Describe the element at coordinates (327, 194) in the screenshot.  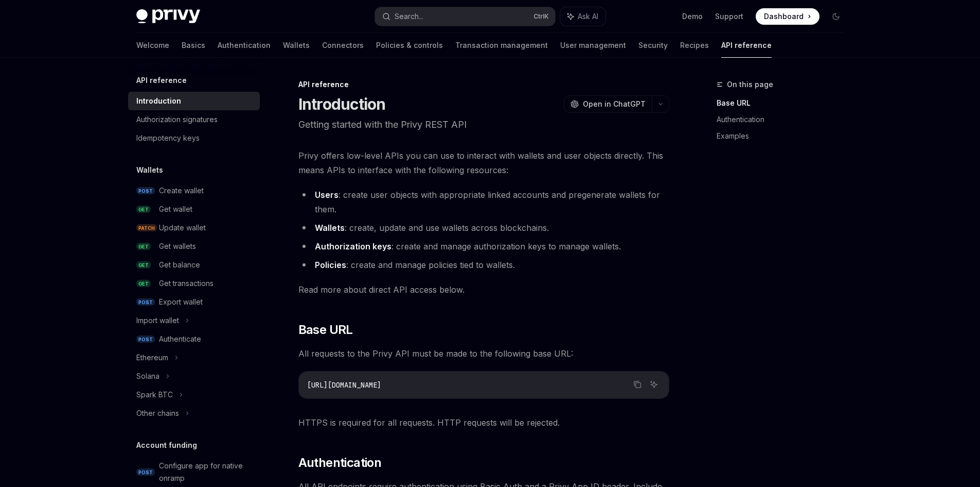
I see `strong: Users` at that location.